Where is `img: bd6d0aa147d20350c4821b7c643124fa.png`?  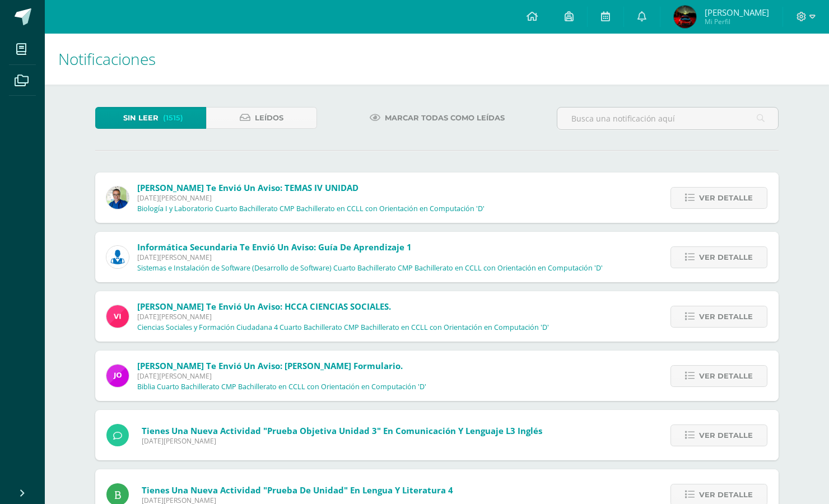 img: bd6d0aa147d20350c4821b7c643124fa.png is located at coordinates (117, 316).